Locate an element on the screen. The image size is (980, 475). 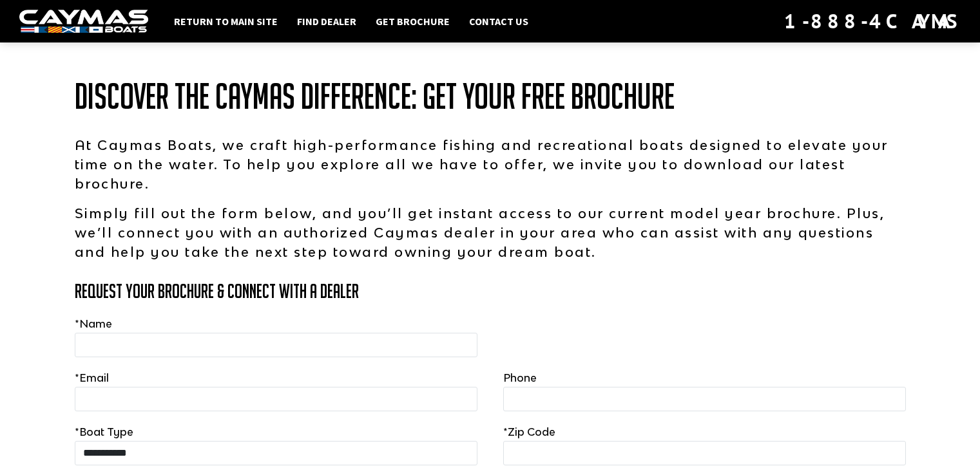
a: Find Dealer is located at coordinates (326, 21).